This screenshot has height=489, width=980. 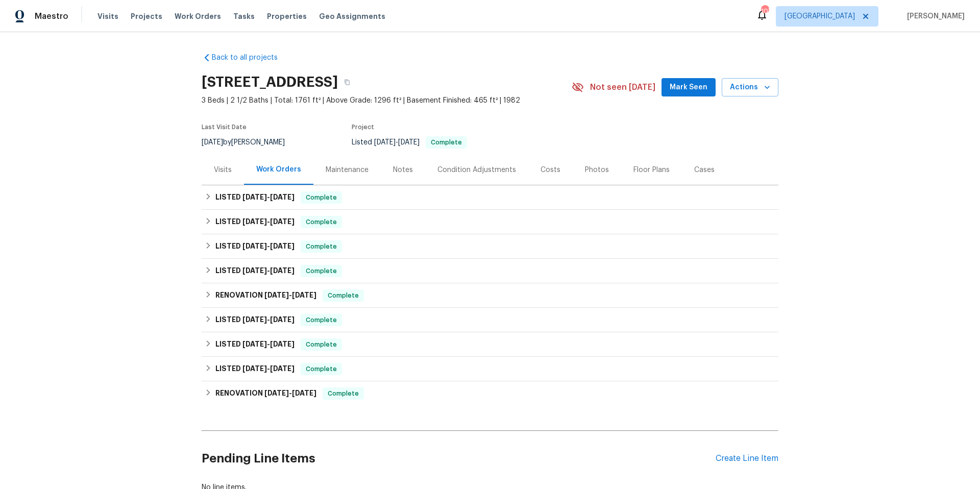 What do you see at coordinates (409, 142) in the screenshot?
I see `span: Listed` at bounding box center [409, 142].